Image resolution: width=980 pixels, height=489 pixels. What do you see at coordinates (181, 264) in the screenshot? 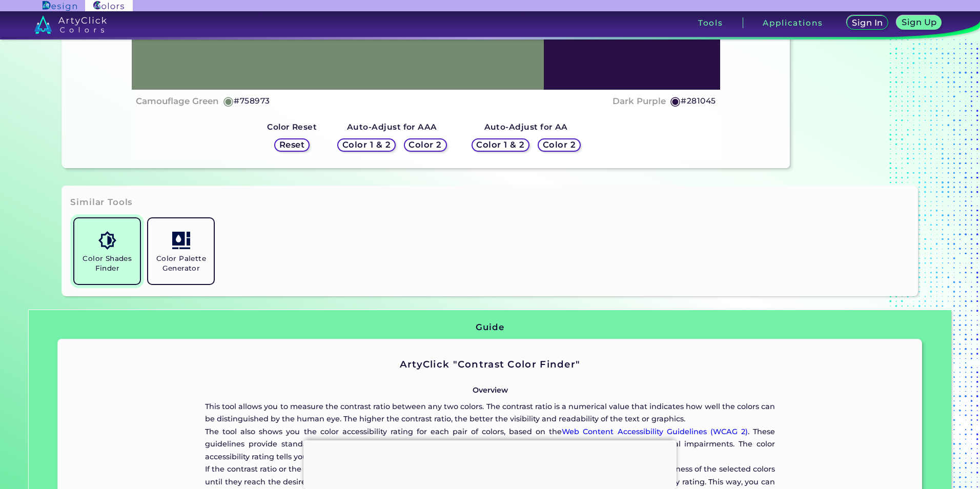
I see `h5: Color Palette Generator` at bounding box center [181, 264].